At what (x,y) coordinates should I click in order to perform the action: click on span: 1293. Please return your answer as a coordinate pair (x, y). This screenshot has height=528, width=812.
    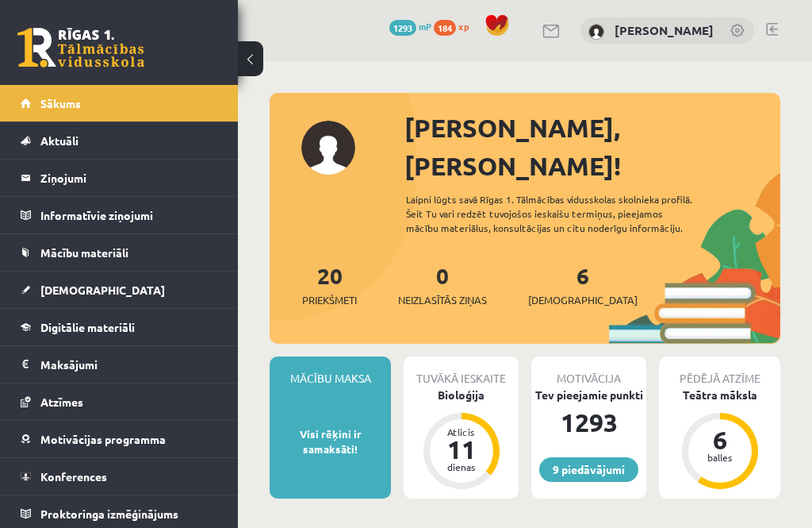
    Looking at the image, I should click on (403, 27).